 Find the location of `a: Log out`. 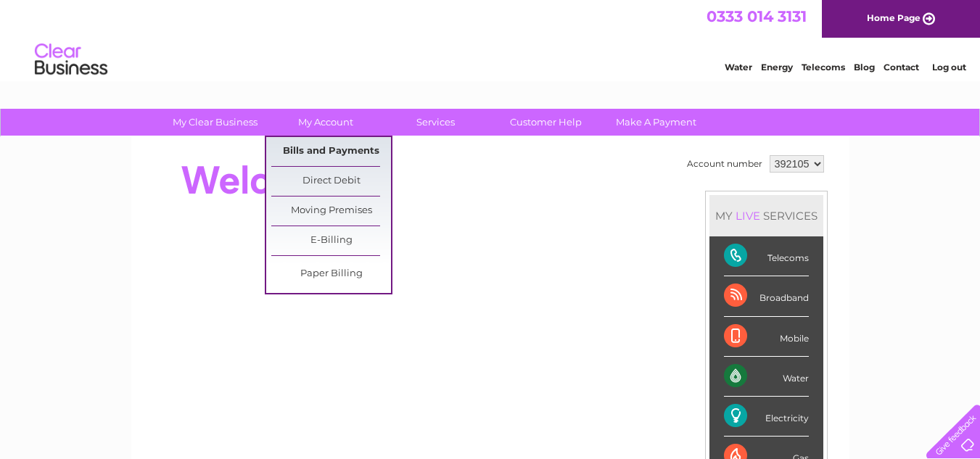

a: Log out is located at coordinates (948, 67).